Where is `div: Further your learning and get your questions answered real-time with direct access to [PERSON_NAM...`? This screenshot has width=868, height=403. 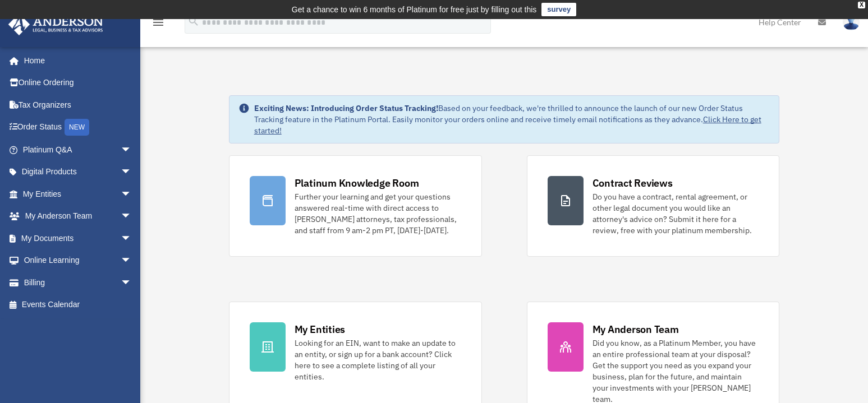 div: Further your learning and get your questions answered real-time with direct access to [PERSON_NAM... is located at coordinates (378, 214).